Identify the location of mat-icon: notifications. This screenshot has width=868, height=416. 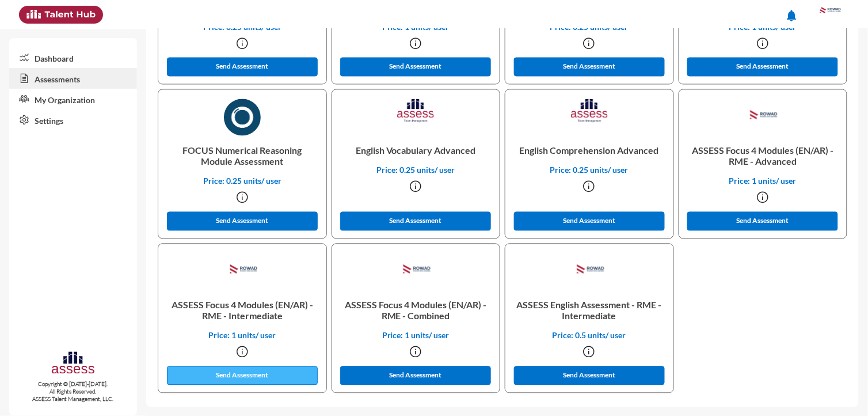
(792, 16).